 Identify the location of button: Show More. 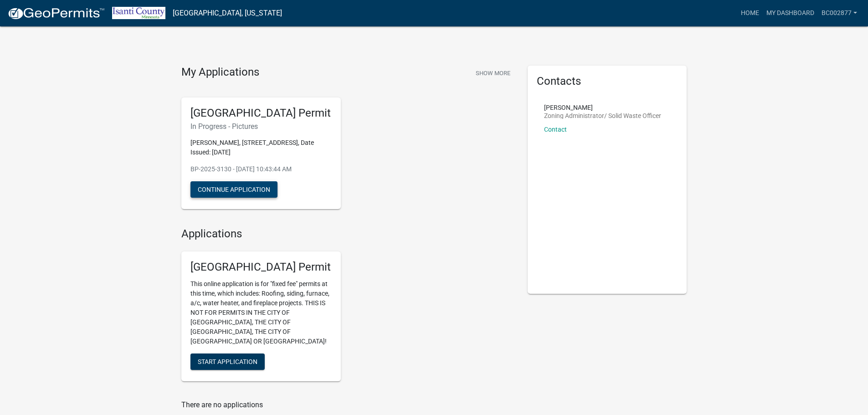
(493, 72).